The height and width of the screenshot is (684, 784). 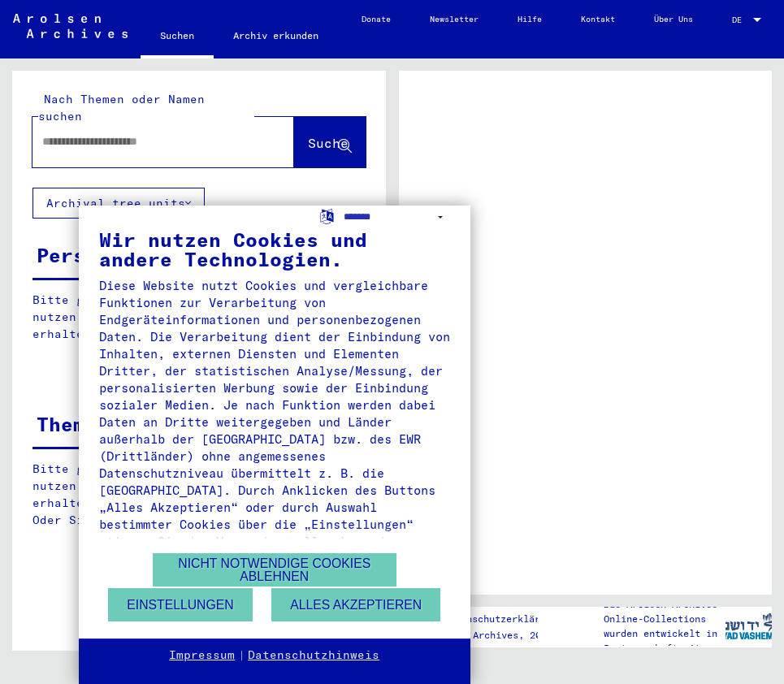 What do you see at coordinates (275, 447) in the screenshot?
I see `div: Diese Website nutzt Cookies und vergleichbare Funktionen zur Verarbeitung von Endgeräteinformatio...` at bounding box center [275, 447].